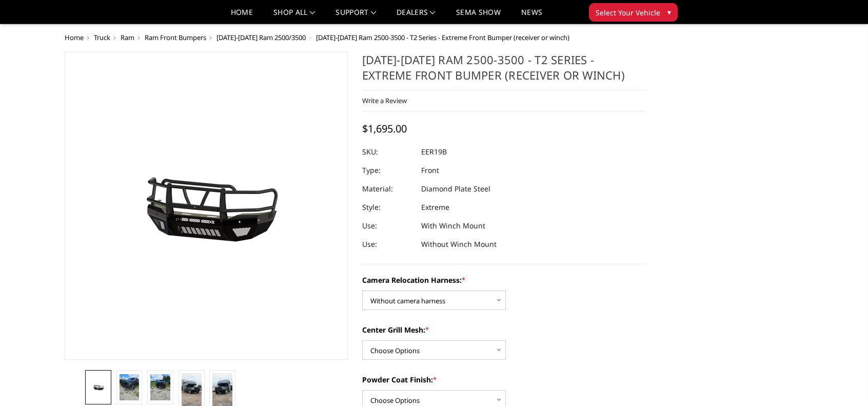 Image resolution: width=868 pixels, height=406 pixels. I want to click on label: Powder Coat Finish:, so click(504, 380).